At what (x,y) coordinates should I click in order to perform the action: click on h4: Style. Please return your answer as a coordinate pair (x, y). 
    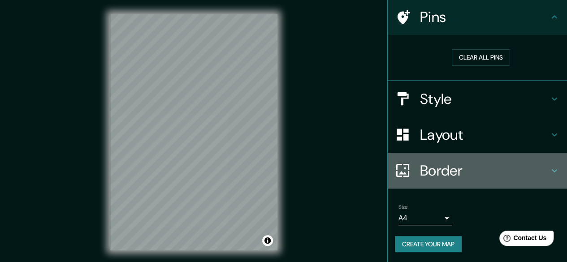
    Looking at the image, I should click on (485, 99).